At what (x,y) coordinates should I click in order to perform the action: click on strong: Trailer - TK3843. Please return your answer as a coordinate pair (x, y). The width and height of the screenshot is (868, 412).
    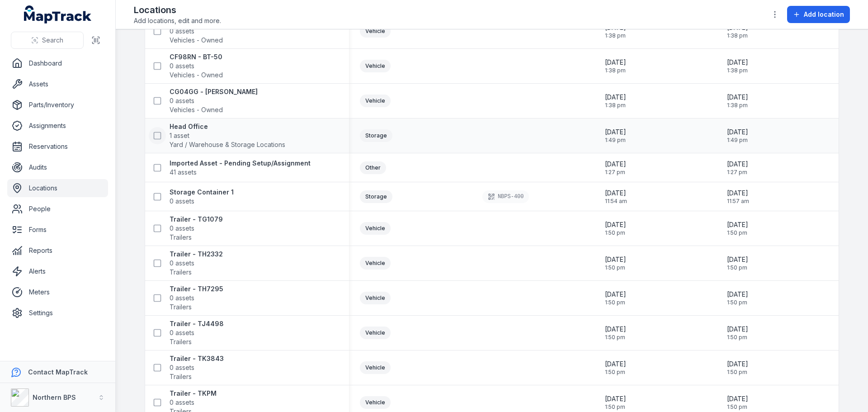
    Looking at the image, I should click on (197, 359).